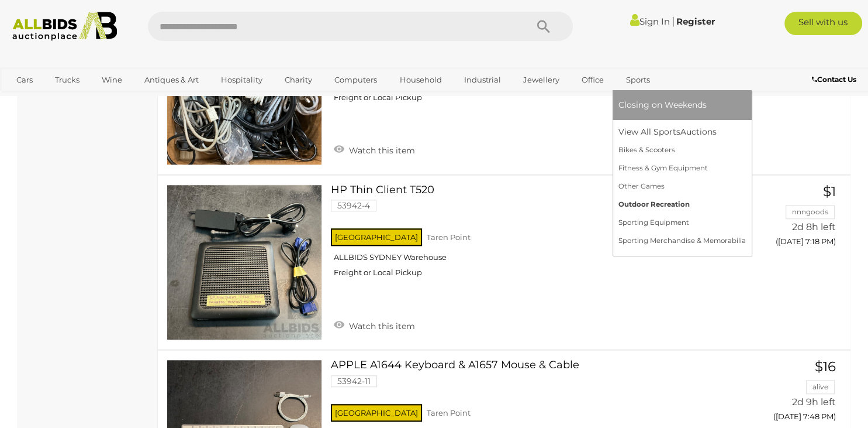  Describe the element at coordinates (241, 80) in the screenshot. I see `a: Hospitality` at that location.